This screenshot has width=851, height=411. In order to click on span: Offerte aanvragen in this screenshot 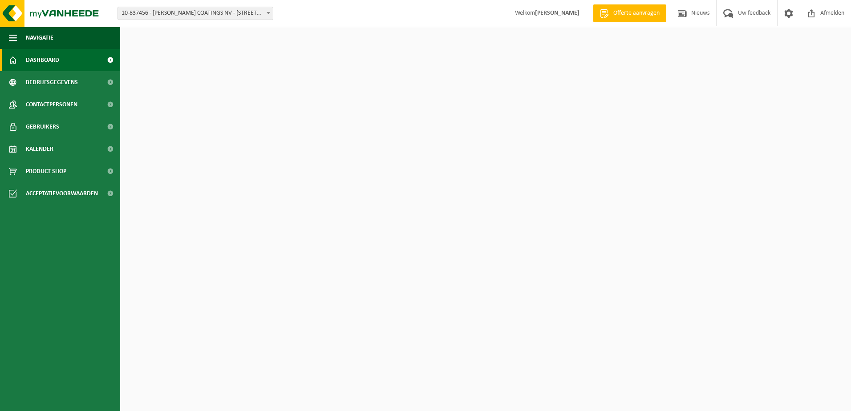, I will do `click(636, 13)`.